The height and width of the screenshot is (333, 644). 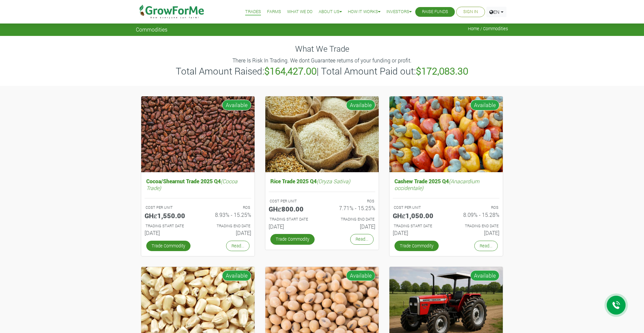 What do you see at coordinates (322, 71) in the screenshot?
I see `h3: Total Amount Raised: | Total Amount Paid out:` at bounding box center [322, 71].